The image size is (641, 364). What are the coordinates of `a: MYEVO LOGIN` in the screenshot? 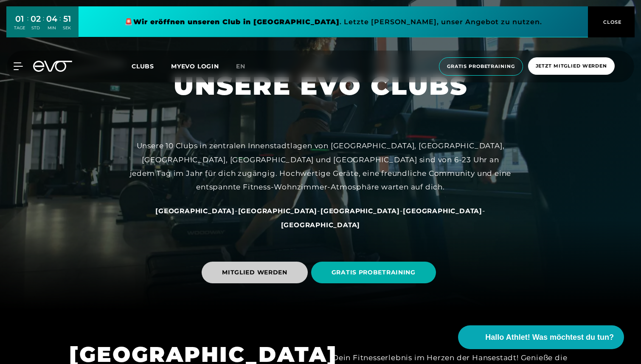 It's located at (195, 66).